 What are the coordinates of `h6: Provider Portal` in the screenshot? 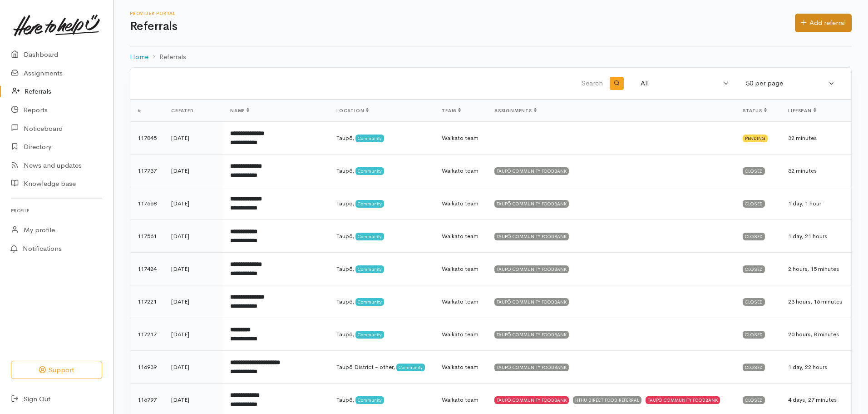 It's located at (462, 13).